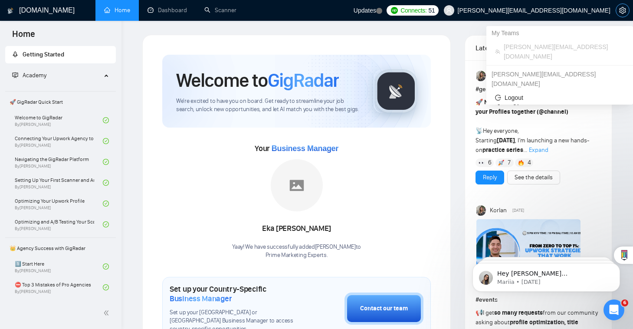 This screenshot has width=633, height=329. I want to click on button: Reply, so click(490, 177).